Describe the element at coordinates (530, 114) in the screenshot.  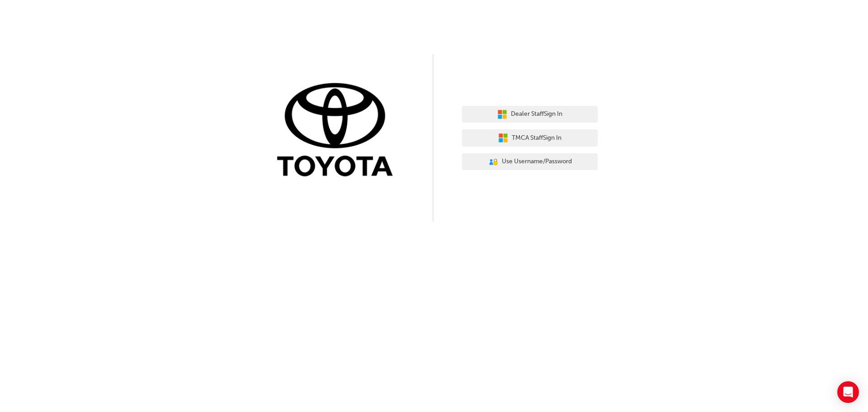
I see `button: Dealer StaffSign In` at that location.